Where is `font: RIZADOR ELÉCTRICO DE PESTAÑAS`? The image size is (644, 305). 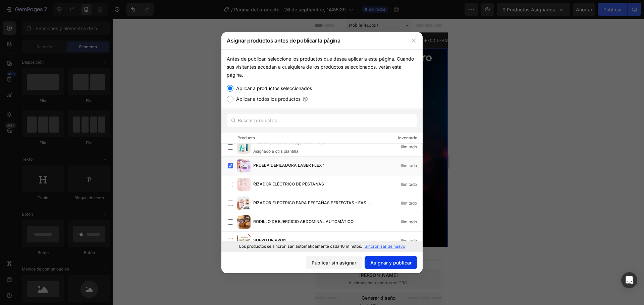
font: RIZADOR ELÉCTRICO DE PESTAÑAS is located at coordinates (289, 184).